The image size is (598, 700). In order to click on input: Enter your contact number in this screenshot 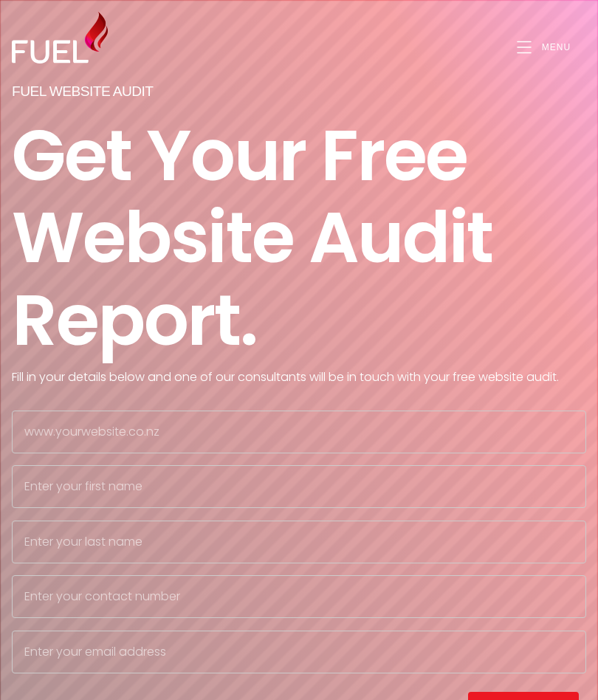, I will do `click(299, 597)`.